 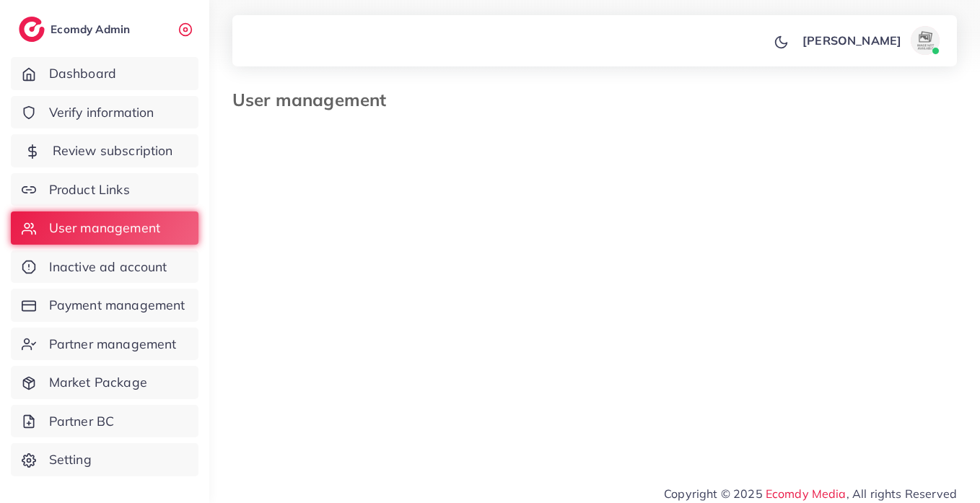 I want to click on h2: Ecomdy Admin, so click(x=92, y=29).